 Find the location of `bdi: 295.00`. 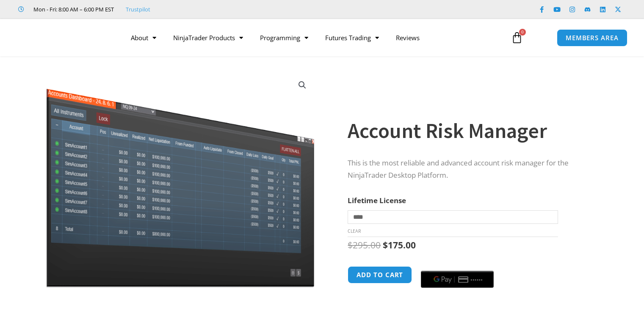

bdi: 295.00 is located at coordinates (364, 245).